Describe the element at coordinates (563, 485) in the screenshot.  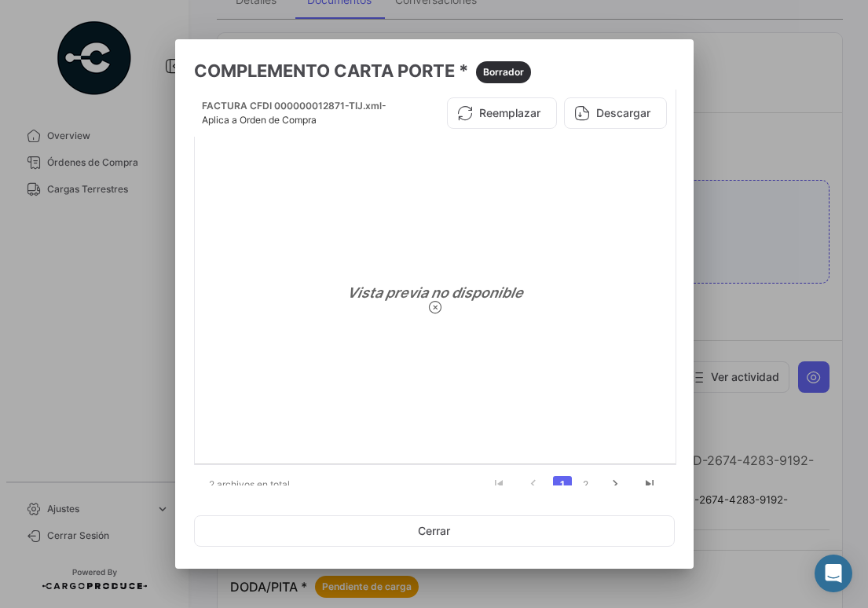
I see `a: 1` at that location.